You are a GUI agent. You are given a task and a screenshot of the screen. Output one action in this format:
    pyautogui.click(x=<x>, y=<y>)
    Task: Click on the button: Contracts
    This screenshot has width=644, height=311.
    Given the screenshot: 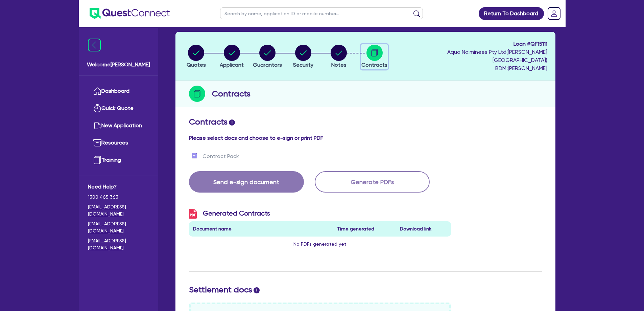 What is the action you would take?
    pyautogui.click(x=374, y=57)
    